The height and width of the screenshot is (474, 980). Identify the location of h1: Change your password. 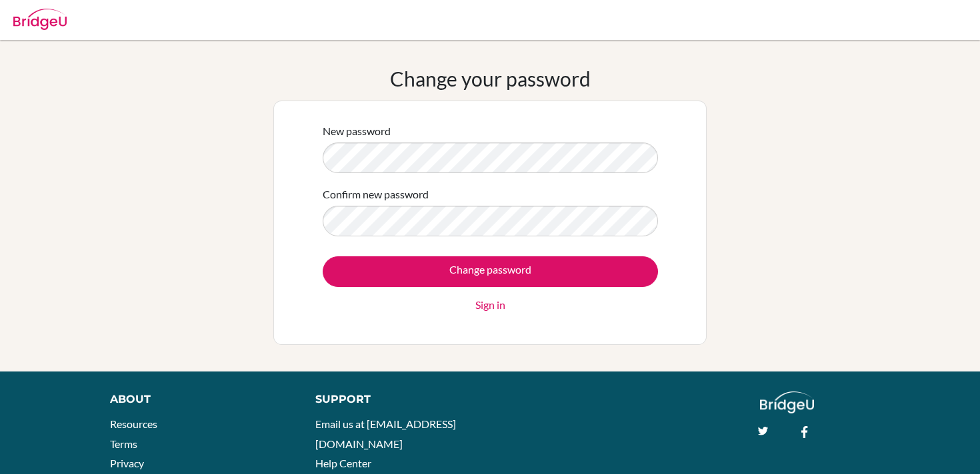
(490, 79).